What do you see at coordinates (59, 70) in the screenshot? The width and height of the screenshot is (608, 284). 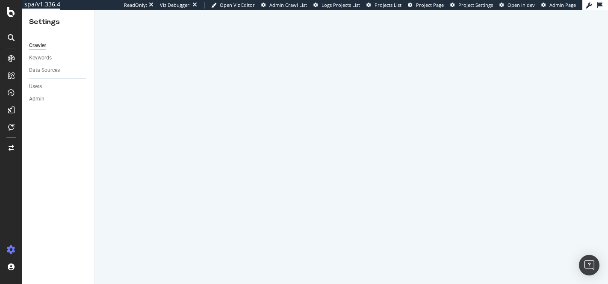 I see `a: Data Sources` at bounding box center [59, 70].